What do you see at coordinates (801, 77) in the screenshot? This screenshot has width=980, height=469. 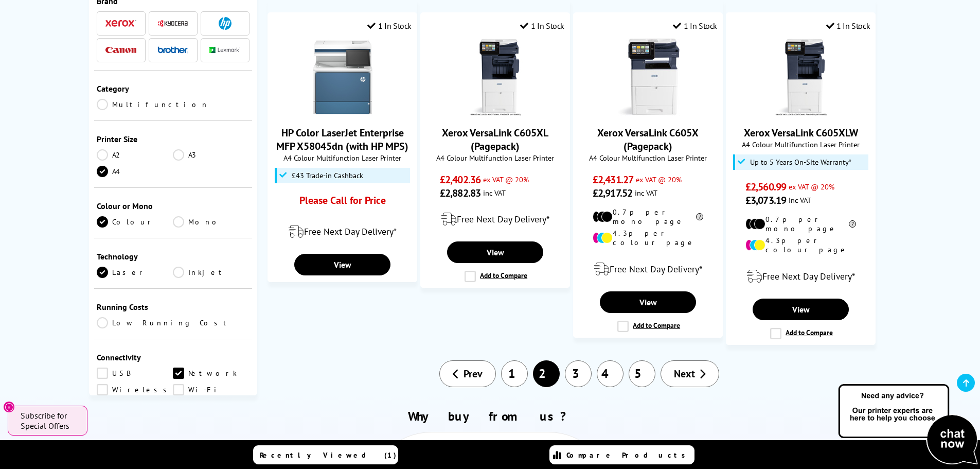 I see `img: Xerox VersaLink C605XLW` at bounding box center [801, 77].